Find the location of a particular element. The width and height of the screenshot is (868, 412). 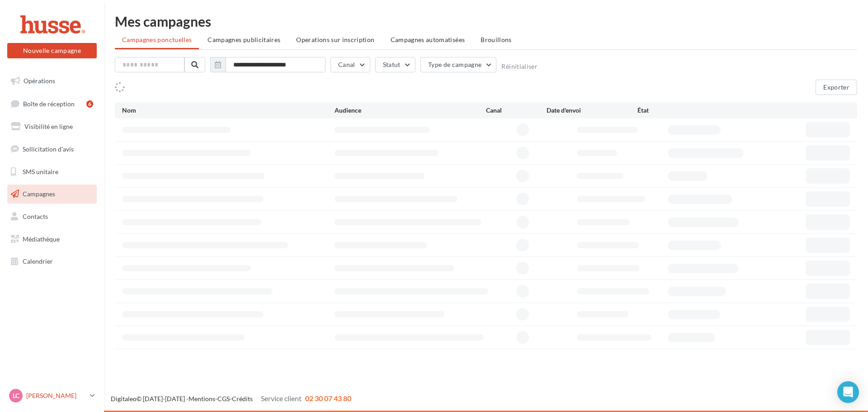

span: Campagnes publicitaires is located at coordinates (244, 40).